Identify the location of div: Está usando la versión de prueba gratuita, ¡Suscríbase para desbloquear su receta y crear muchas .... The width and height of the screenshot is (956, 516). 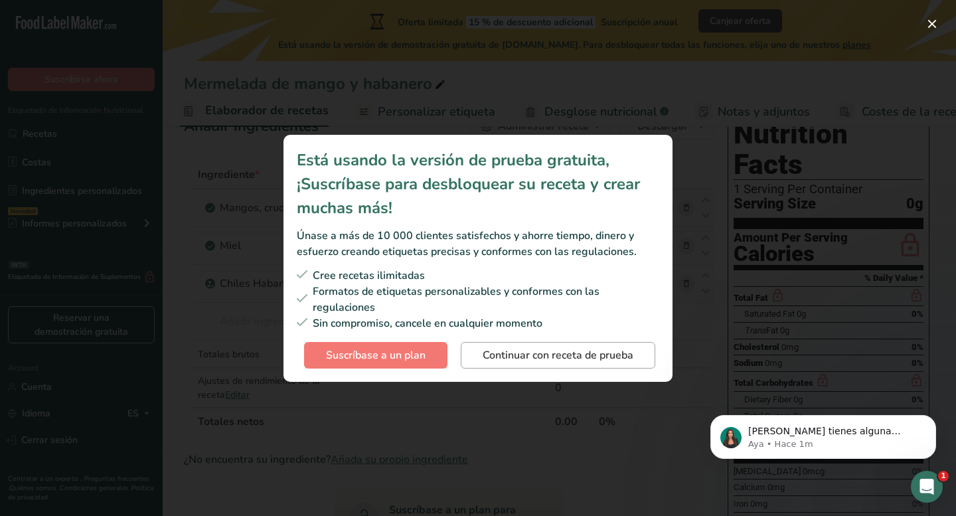
(478, 184).